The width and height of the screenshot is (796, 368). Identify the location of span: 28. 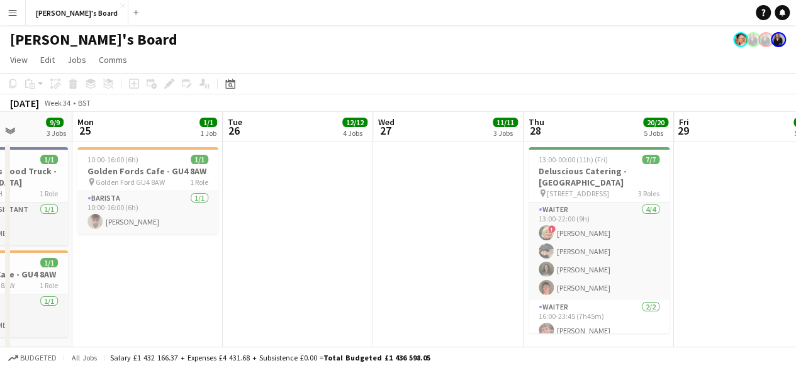
(536, 130).